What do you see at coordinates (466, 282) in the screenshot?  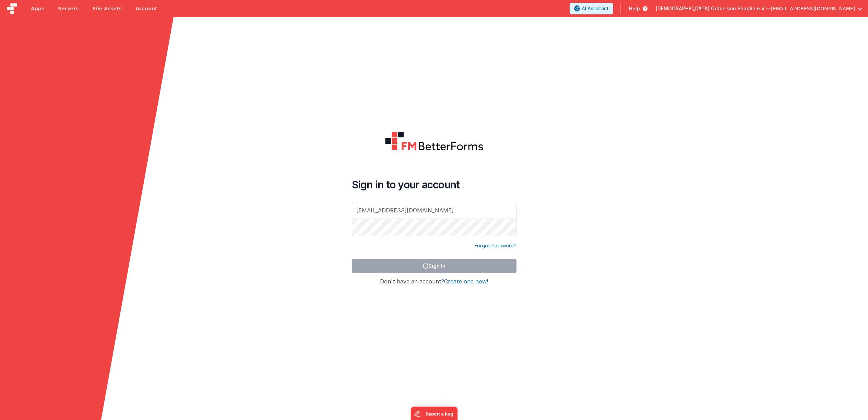 I see `button: Create one now!` at bounding box center [466, 282].